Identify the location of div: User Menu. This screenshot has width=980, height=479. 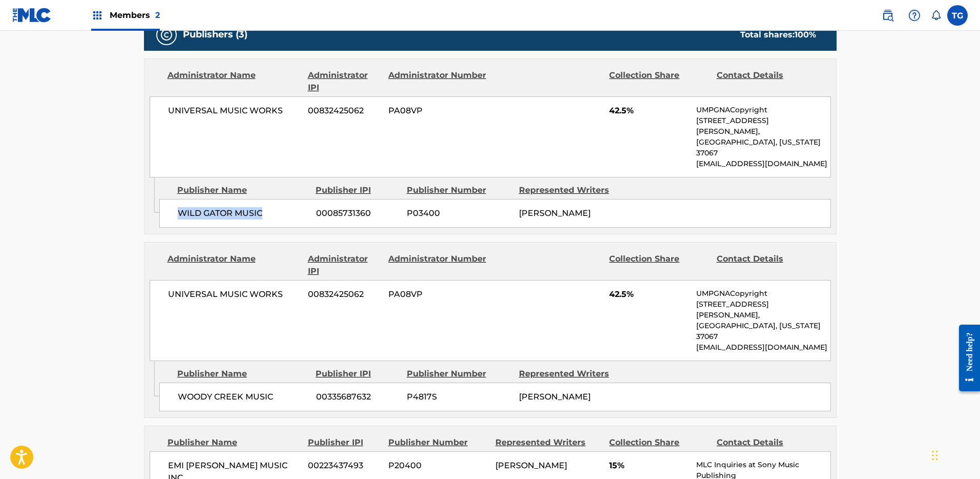
(957, 15).